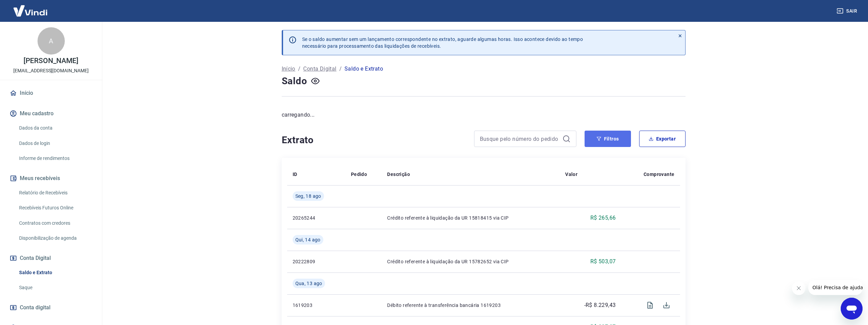  I want to click on a: Conta digital, so click(51, 307).